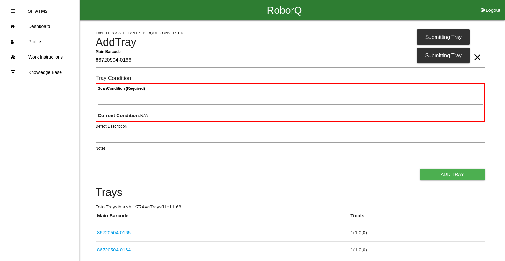 This screenshot has height=261, width=505. What do you see at coordinates (40, 42) in the screenshot?
I see `a: Profile` at bounding box center [40, 42].